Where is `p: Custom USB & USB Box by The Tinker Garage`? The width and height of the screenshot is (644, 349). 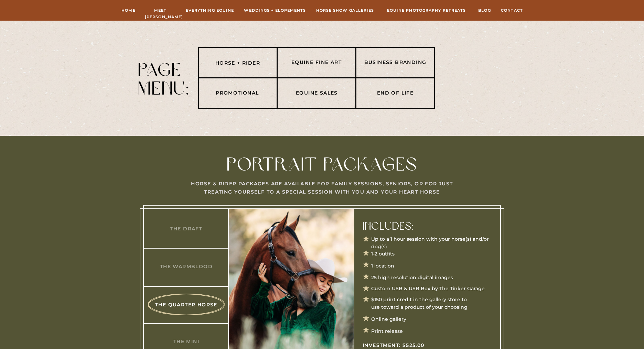 p: Custom USB & USB Box by The Tinker Garage is located at coordinates (432, 291).